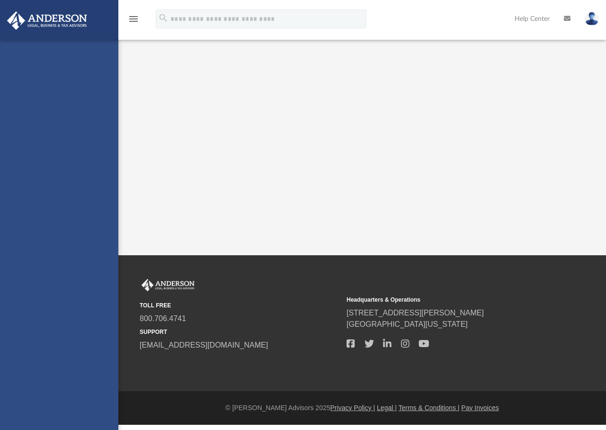 Image resolution: width=606 pixels, height=430 pixels. Describe the element at coordinates (429, 408) in the screenshot. I see `a: Terms & Conditions |` at that location.